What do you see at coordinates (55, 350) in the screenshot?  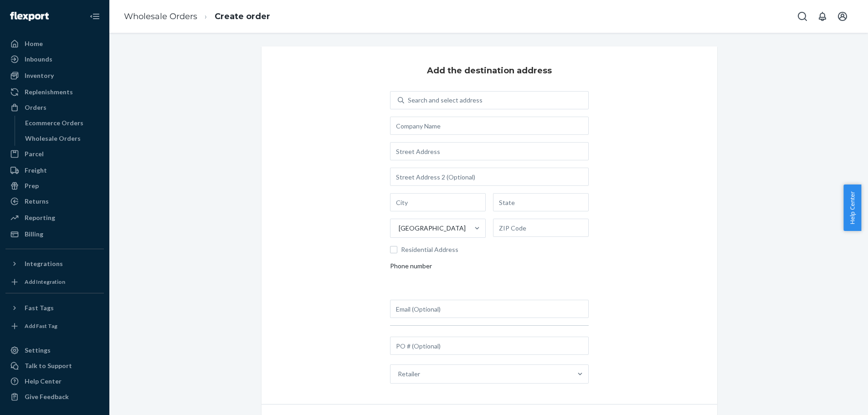 I see `a: Settings` at bounding box center [55, 350].